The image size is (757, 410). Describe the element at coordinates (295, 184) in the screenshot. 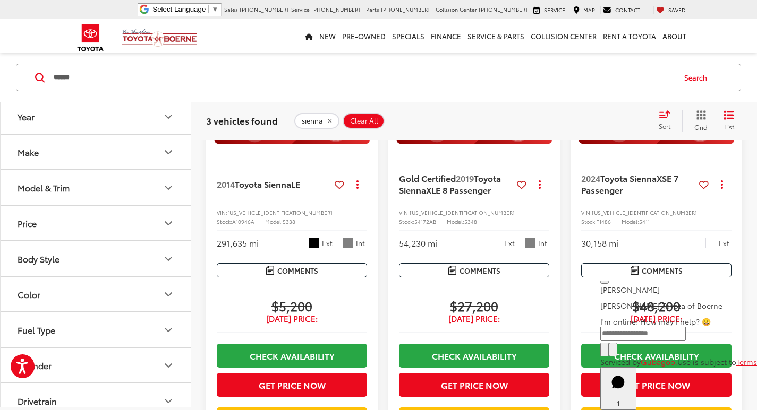

I see `span: LE` at that location.